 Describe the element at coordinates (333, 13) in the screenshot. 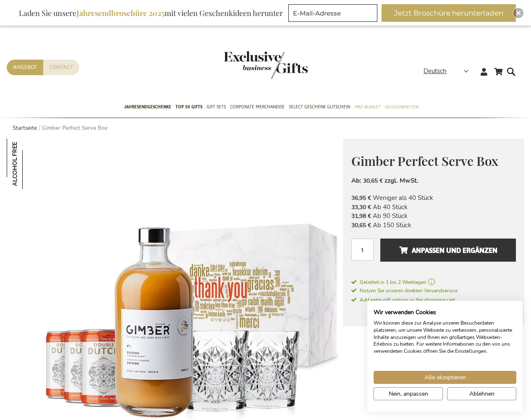

I see `input: E-Mail-Adresse` at that location.